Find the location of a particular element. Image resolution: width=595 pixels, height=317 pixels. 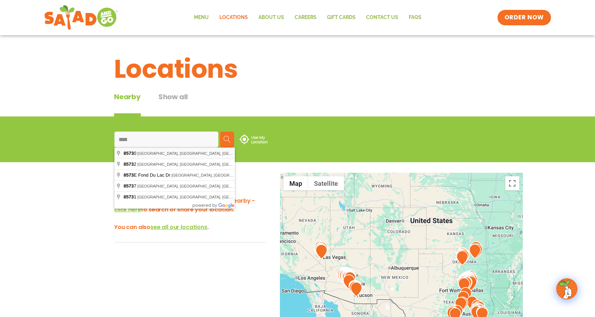

button: Toggle fullscreen view is located at coordinates (512, 183).